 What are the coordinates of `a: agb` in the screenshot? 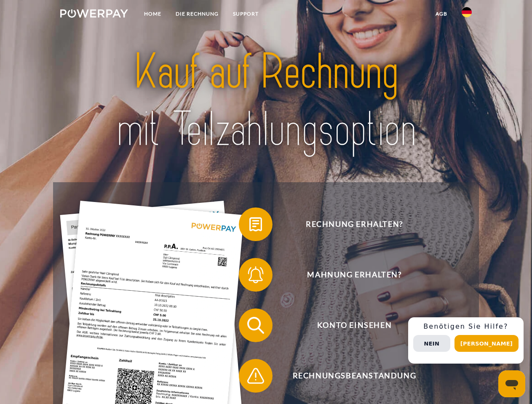 It's located at (442, 14).